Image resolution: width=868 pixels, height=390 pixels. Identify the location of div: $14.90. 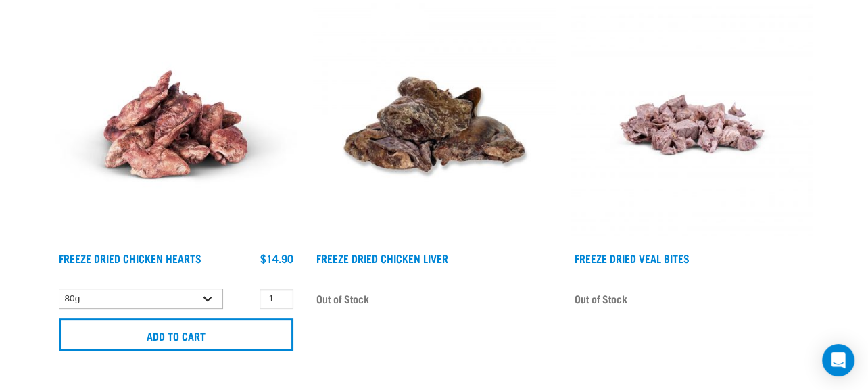
(276, 258).